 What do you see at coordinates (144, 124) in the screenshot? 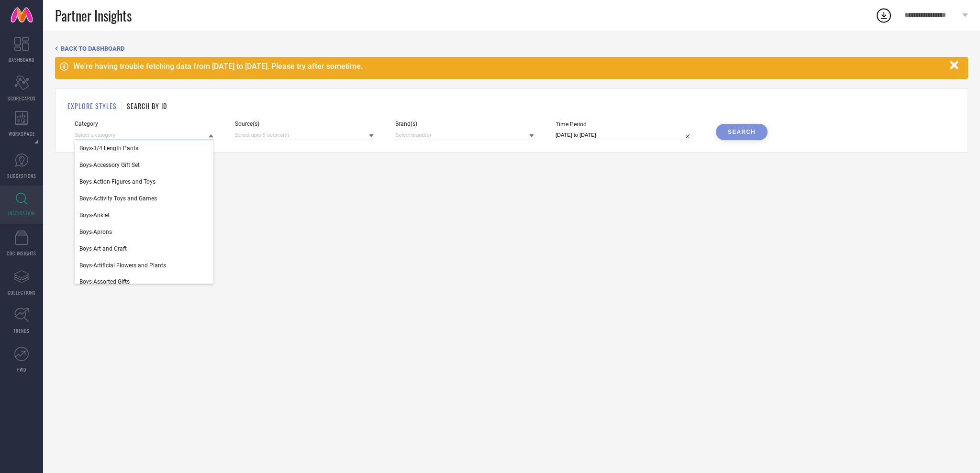
I see `span: Category` at bounding box center [144, 124].